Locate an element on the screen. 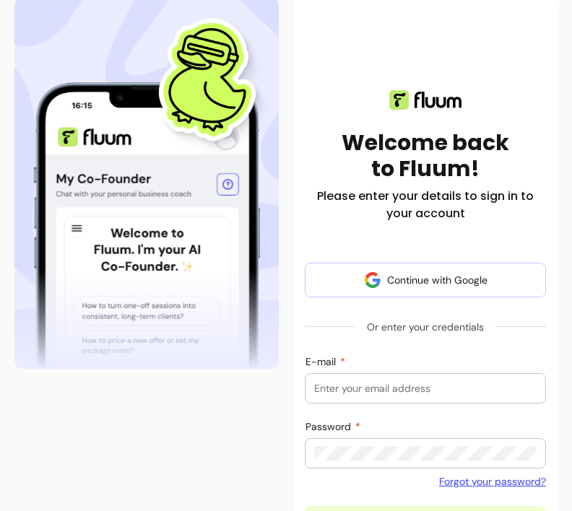 Image resolution: width=572 pixels, height=511 pixels. input: E-mail is located at coordinates (425, 388).